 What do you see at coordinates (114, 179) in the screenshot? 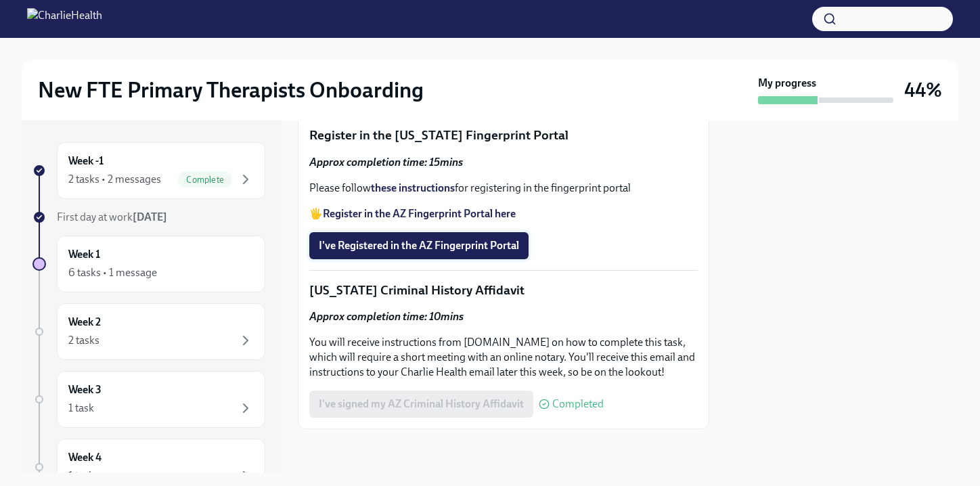
I see `div: 2 tasks • 2 messages` at bounding box center [114, 179].